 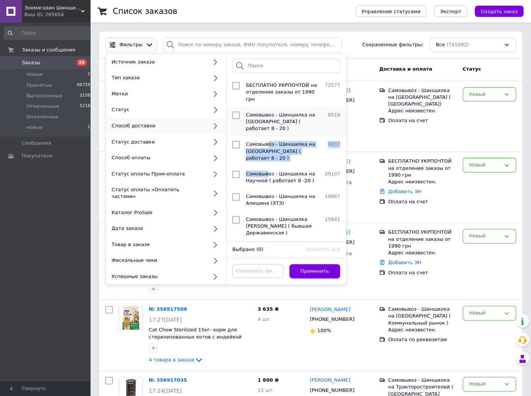 I want to click on div: Статус оплаты Пром-оплата, so click(x=158, y=174).